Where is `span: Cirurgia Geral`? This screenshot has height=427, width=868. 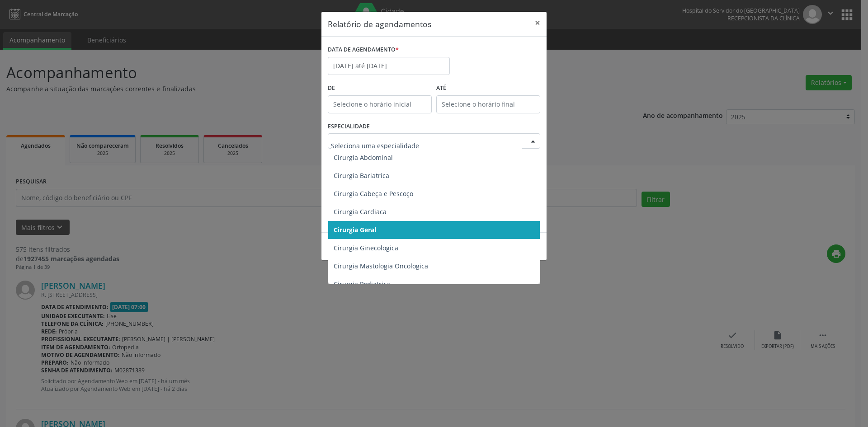
span: Cirurgia Geral is located at coordinates (355, 229).